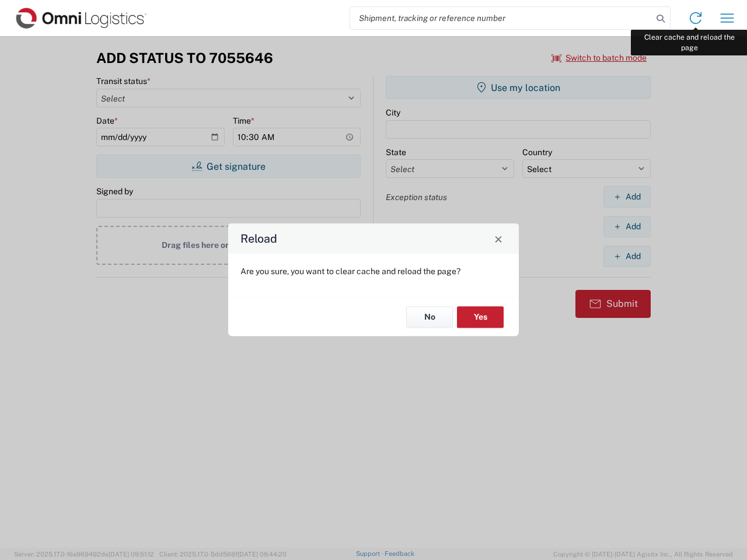 The width and height of the screenshot is (747, 560). Describe the element at coordinates (501, 18) in the screenshot. I see `input: Shipment, tracking or reference number` at that location.